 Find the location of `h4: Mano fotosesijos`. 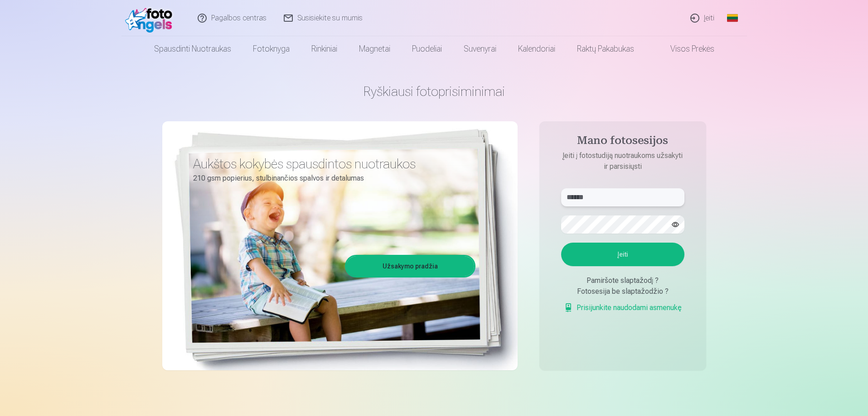

h4: Mano fotosesijos is located at coordinates (623, 142).